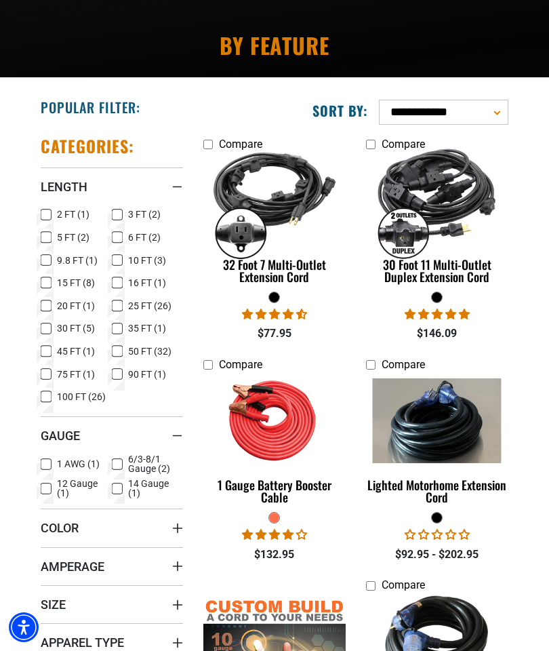  I want to click on span: 90 FT (1), so click(147, 374).